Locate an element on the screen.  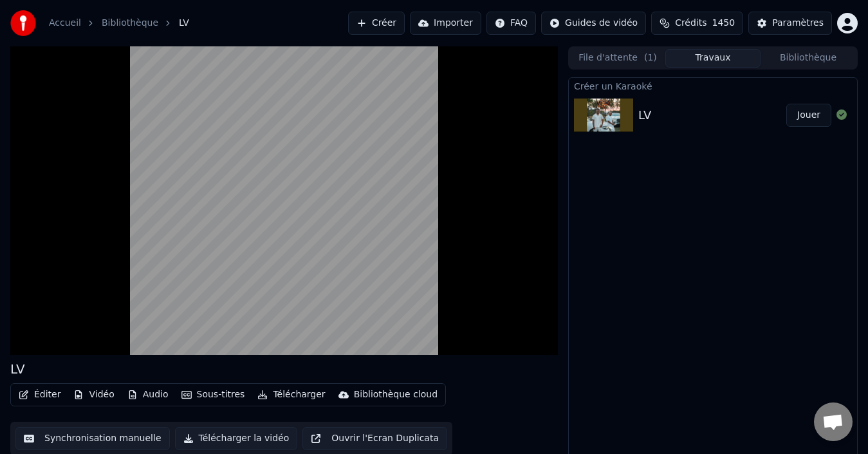
a: Bibliothèque is located at coordinates (130, 23).